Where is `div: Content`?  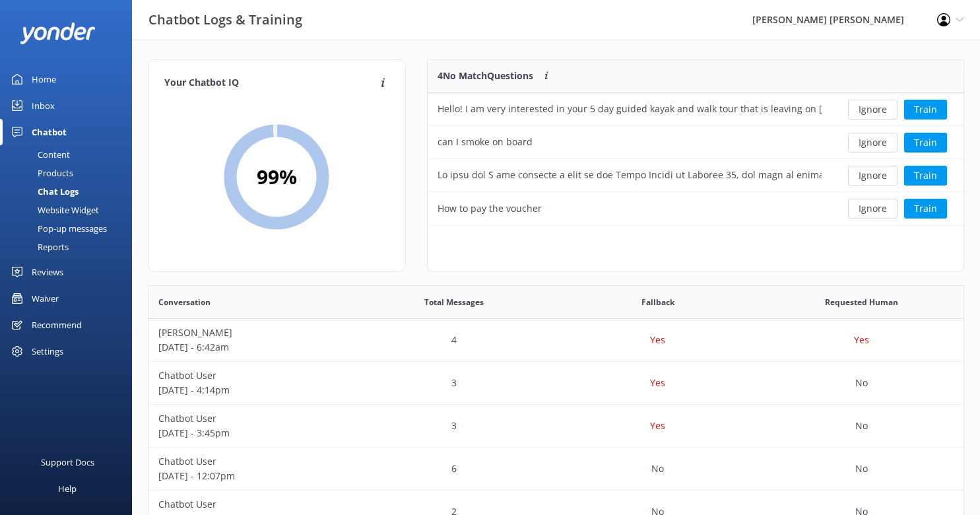 div: Content is located at coordinates (39, 154).